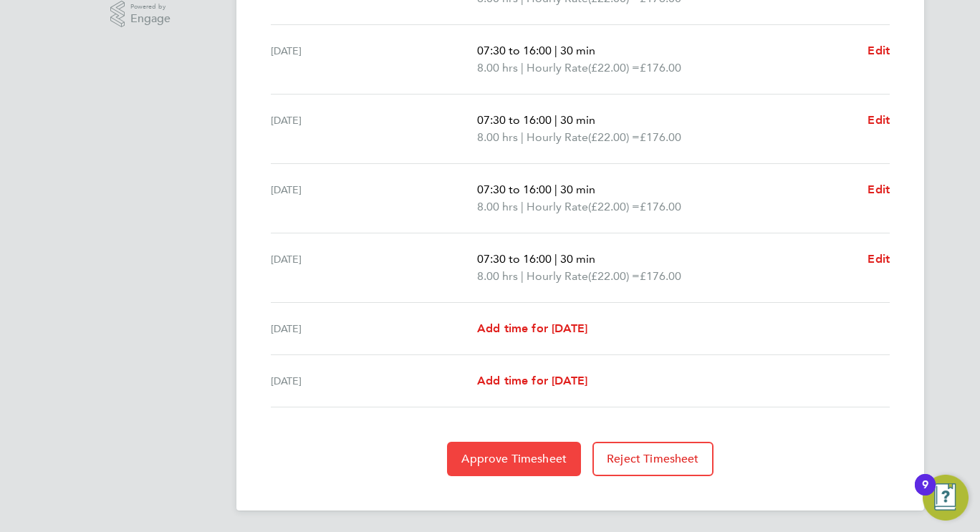  What do you see at coordinates (653, 459) in the screenshot?
I see `button: Reject Timesheet` at bounding box center [653, 459].